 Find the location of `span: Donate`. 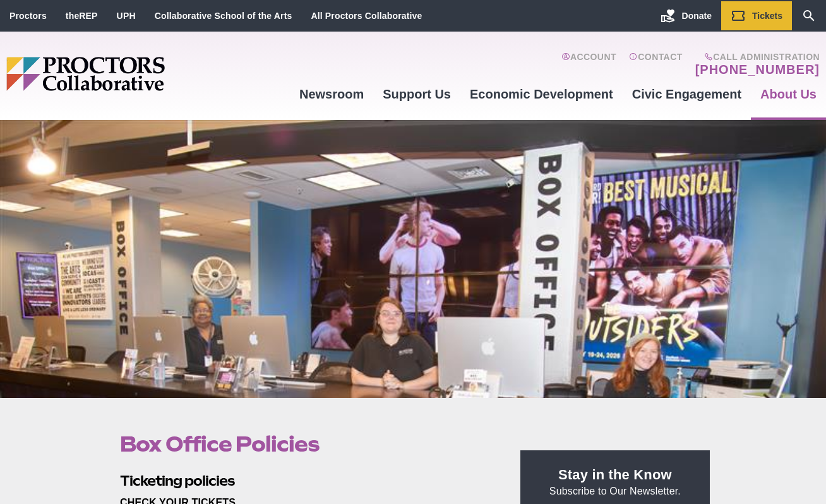

span: Donate is located at coordinates (697, 15).